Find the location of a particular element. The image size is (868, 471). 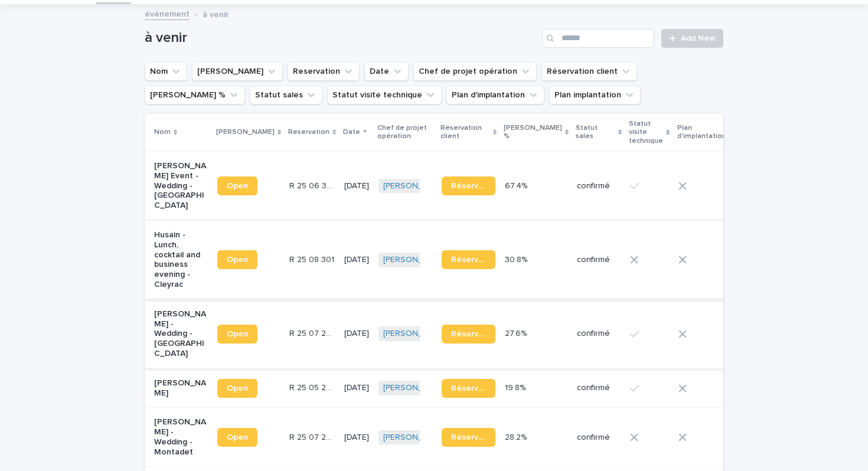

button: Statut sales is located at coordinates (286, 95).